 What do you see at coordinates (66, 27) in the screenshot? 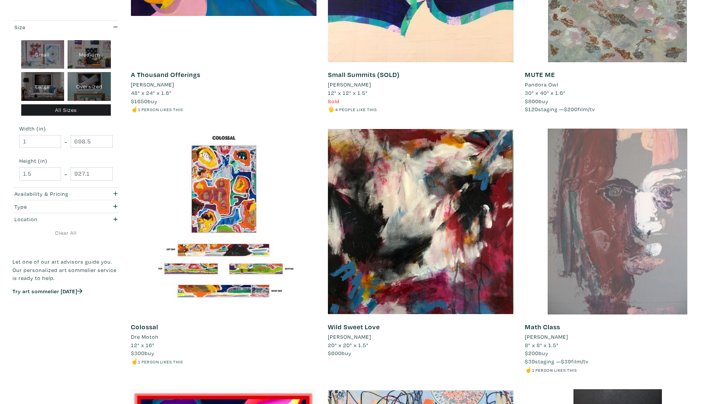
I see `button: Size` at bounding box center [66, 27].